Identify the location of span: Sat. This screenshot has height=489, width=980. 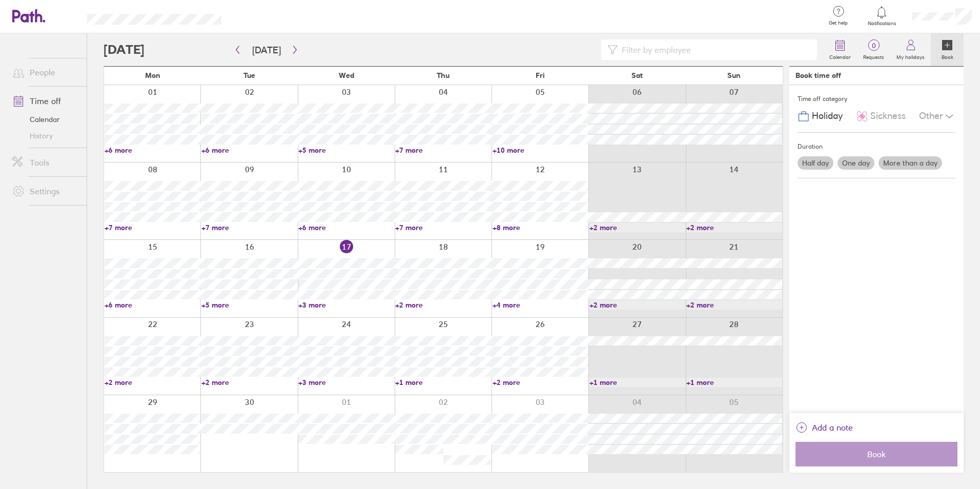
(638, 75).